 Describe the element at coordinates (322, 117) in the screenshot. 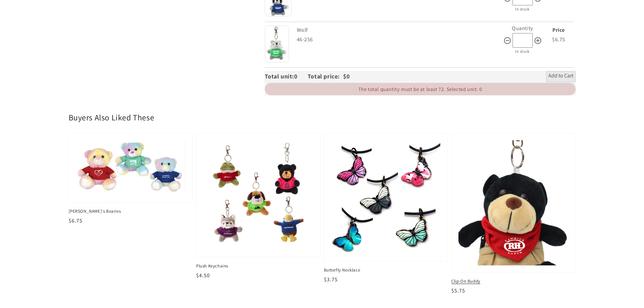

I see `h2: Buyers Also Liked These` at that location.